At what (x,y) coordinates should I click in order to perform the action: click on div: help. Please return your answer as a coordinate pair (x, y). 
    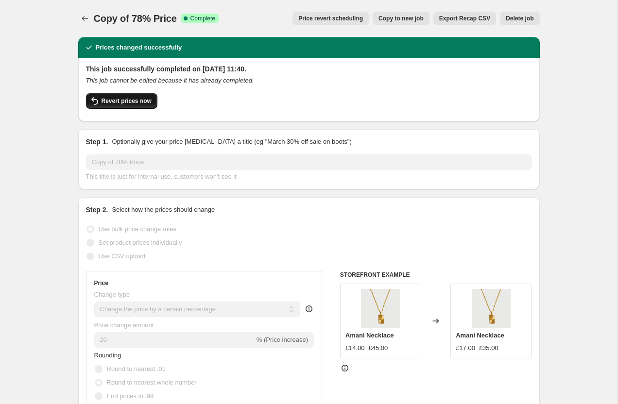
    Looking at the image, I should click on (309, 309).